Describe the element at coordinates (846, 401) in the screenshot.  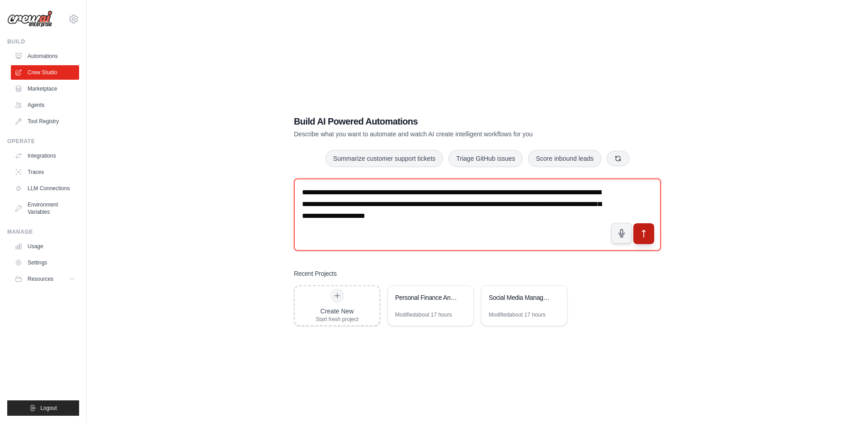
I see `div: Chat Widget` at that location.